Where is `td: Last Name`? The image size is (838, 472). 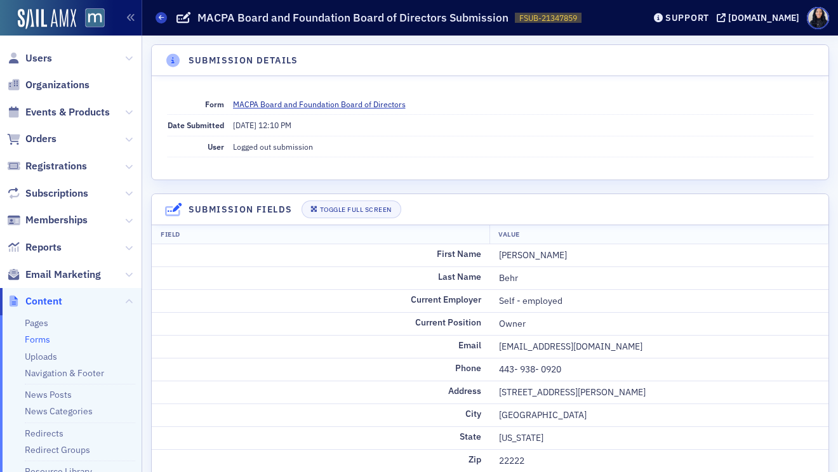
td: Last Name is located at coordinates (321, 278).